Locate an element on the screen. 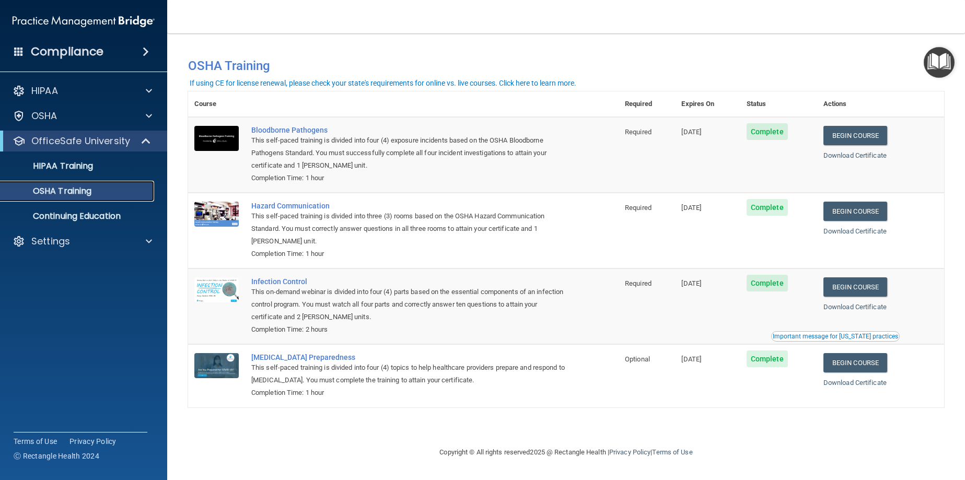  th: Required is located at coordinates (647, 104).